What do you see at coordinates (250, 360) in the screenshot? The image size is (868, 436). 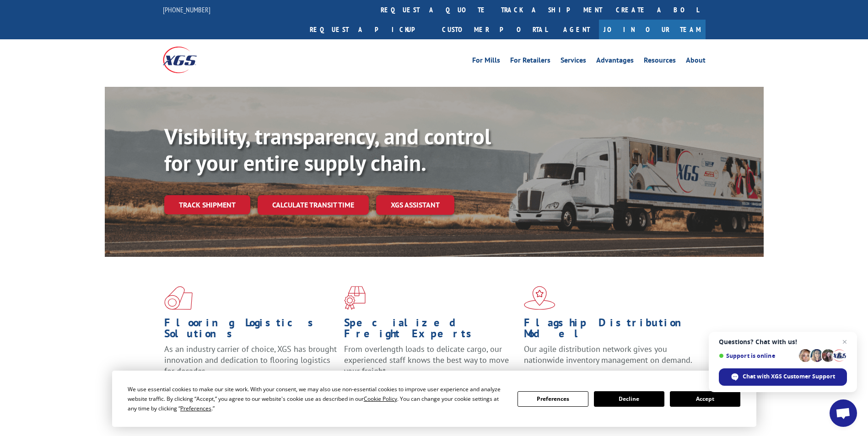 I see `span: As an industry carrier of choice, XGS has brought innovation and dedication to flooring logistics...` at bounding box center [250, 360].